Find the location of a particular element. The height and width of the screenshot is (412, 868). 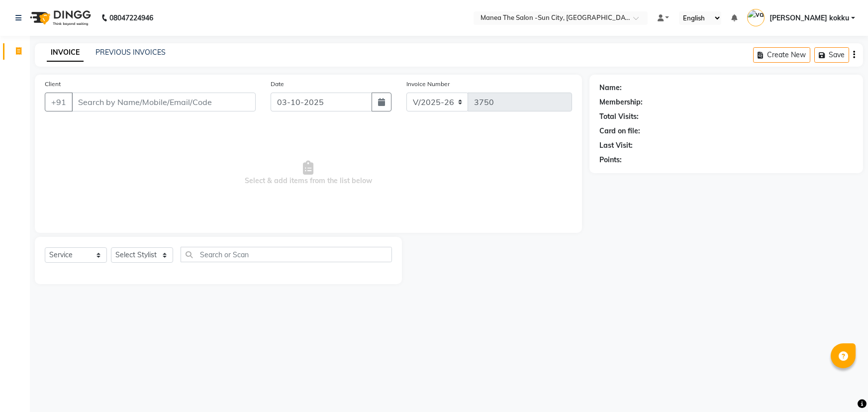

button: Save is located at coordinates (832, 55).